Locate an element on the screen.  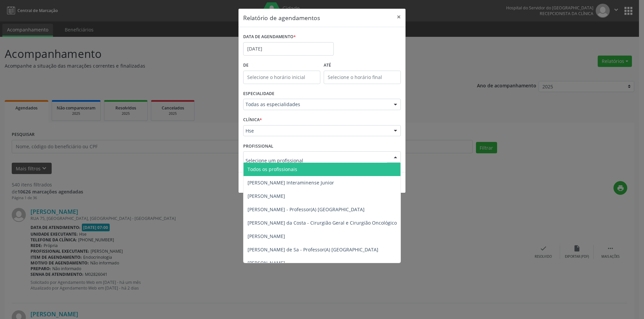
label: DATA DE AGENDAMENTO is located at coordinates (269, 37).